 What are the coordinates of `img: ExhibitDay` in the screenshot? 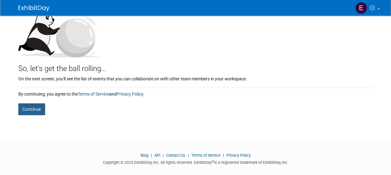 It's located at (34, 8).